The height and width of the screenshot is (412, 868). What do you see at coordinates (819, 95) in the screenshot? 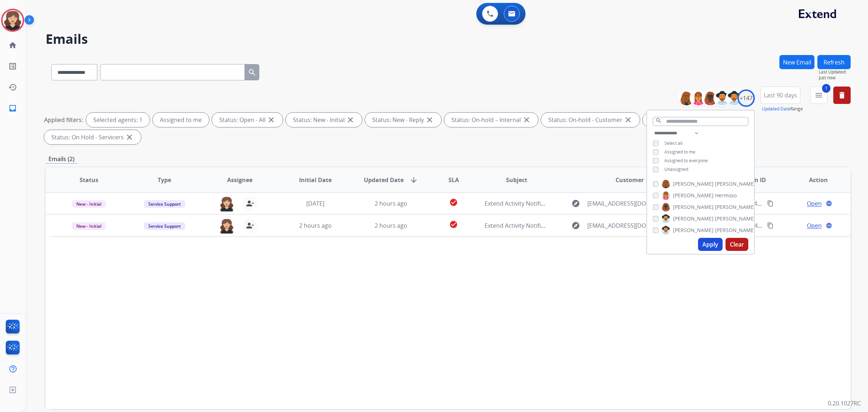
I see `mat-icon: menu` at bounding box center [819, 95].